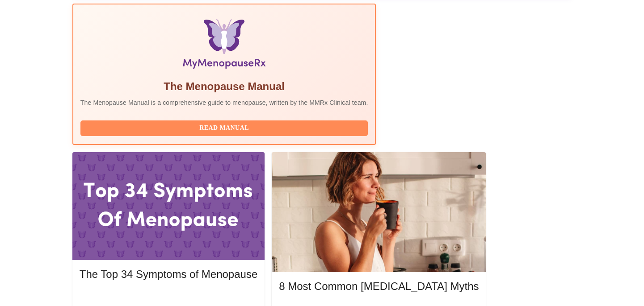  I want to click on button: Read Manual, so click(225, 128).